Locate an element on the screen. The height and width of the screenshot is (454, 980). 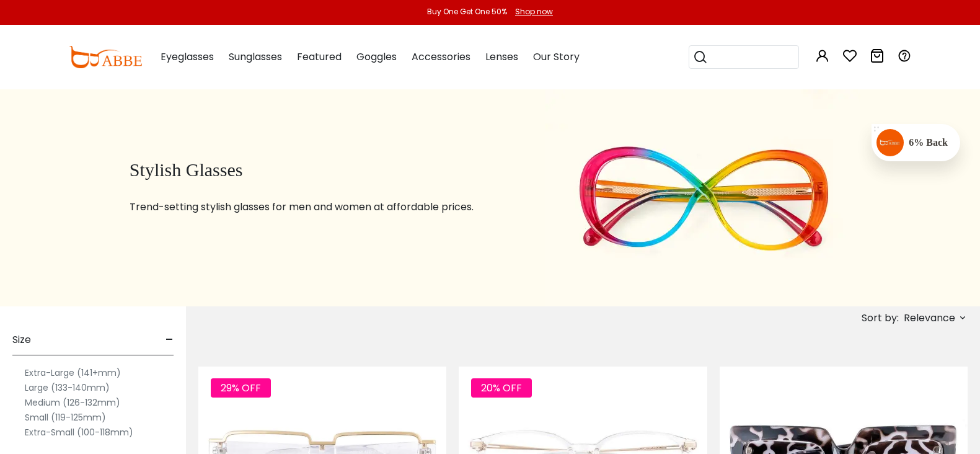
span: Accessories is located at coordinates (441, 56).